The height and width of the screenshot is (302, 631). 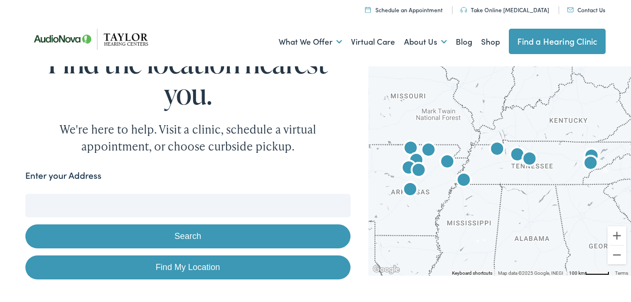 I want to click on a: Shop, so click(x=491, y=42).